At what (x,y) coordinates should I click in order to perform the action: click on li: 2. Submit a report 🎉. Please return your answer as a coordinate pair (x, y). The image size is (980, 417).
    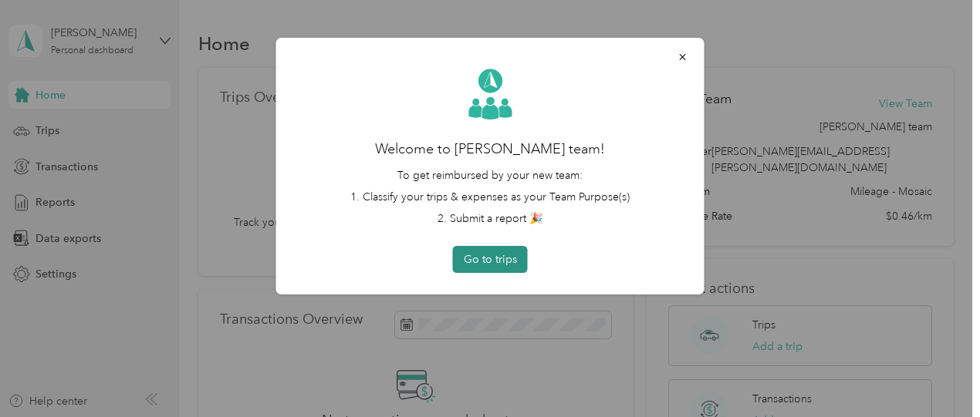
    Looking at the image, I should click on (490, 219).